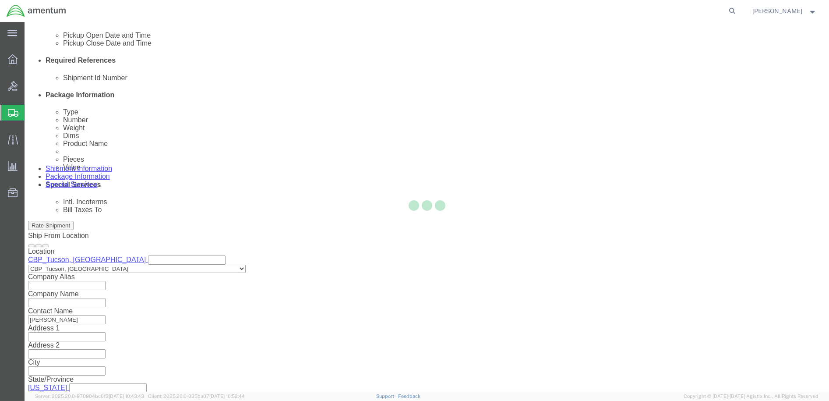  I want to click on img: logo, so click(36, 11).